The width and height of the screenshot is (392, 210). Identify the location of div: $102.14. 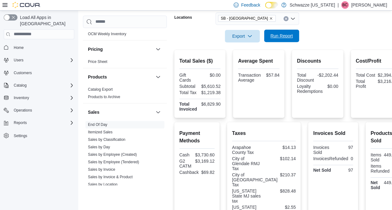
(281, 159).